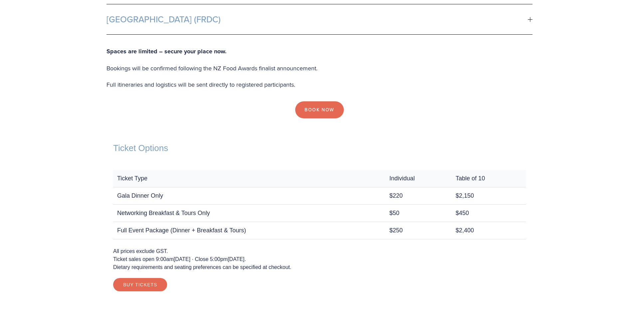  What do you see at coordinates (166, 51) in the screenshot?
I see `strong: Spaces are limited – secure your place now.` at bounding box center [166, 51].